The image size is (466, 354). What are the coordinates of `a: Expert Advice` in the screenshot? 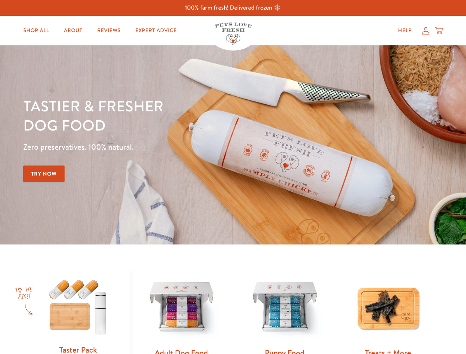 It's located at (156, 31).